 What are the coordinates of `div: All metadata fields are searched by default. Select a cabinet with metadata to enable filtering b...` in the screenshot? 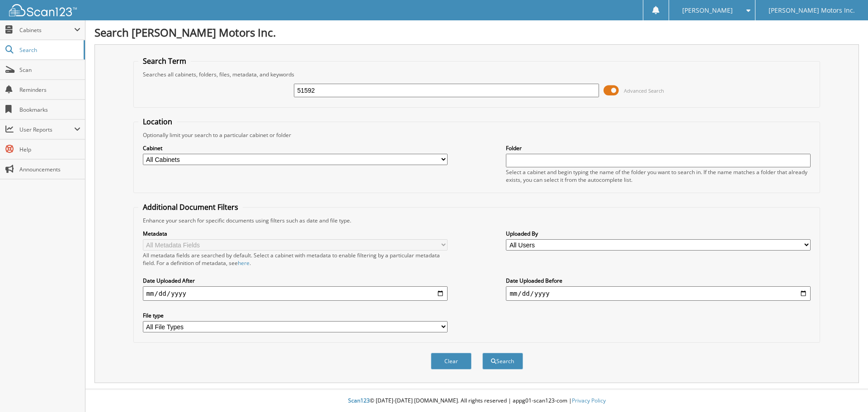 It's located at (296, 259).